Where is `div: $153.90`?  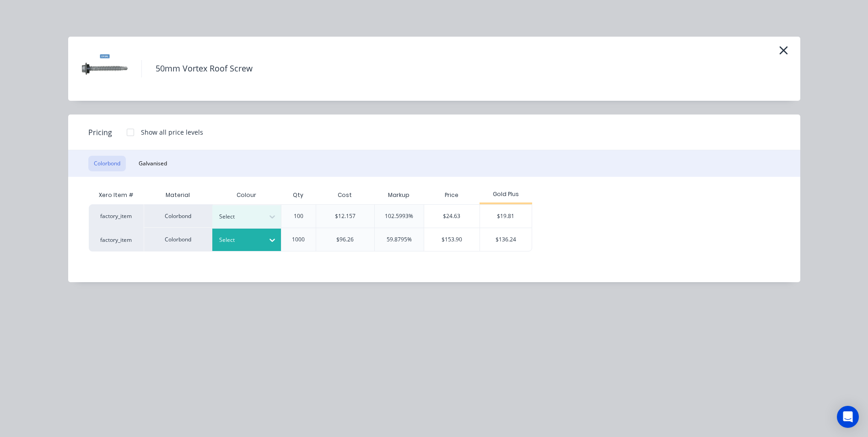 div: $153.90 is located at coordinates (451, 240).